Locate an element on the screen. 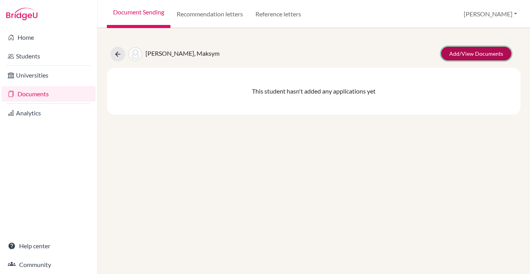 Image resolution: width=530 pixels, height=274 pixels. a: Add/View Documents is located at coordinates (476, 53).